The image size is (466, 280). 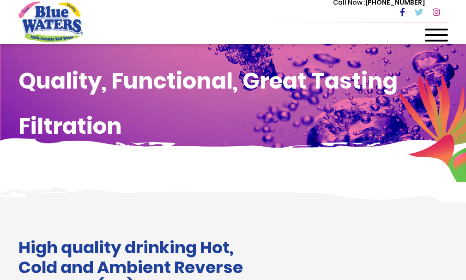 What do you see at coordinates (233, 127) in the screenshot?
I see `h1: Filtration` at bounding box center [233, 127].